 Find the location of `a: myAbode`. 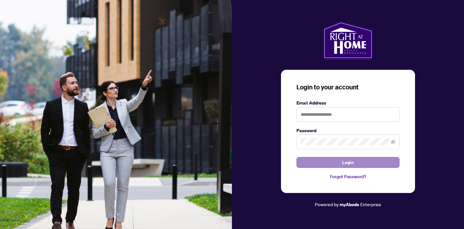

a: myAbode is located at coordinates (349, 205).